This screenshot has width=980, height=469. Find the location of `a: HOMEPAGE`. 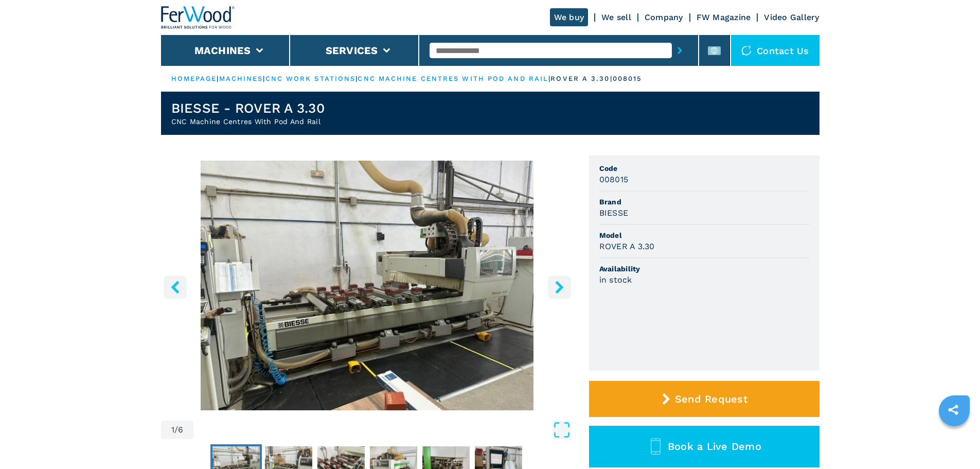

a: HOMEPAGE is located at coordinates (194, 79).